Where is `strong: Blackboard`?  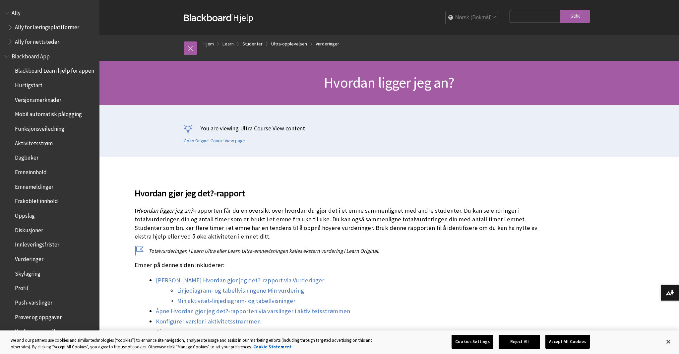 strong: Blackboard is located at coordinates (208, 18).